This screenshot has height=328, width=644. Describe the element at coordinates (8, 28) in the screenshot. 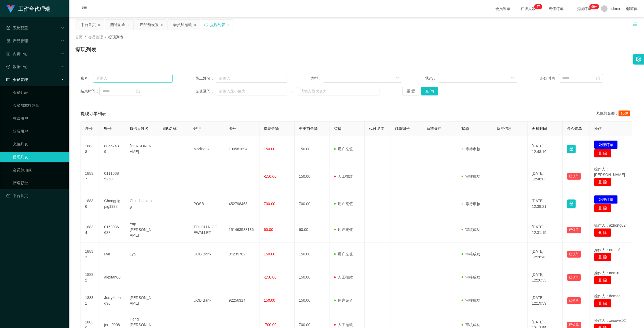

I see `i: 图标: form` at that location.